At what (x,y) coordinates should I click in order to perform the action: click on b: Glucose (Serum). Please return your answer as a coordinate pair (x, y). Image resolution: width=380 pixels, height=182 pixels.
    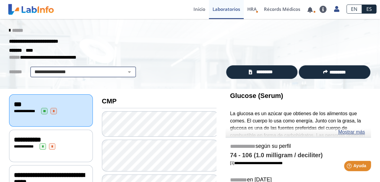
    Looking at the image, I should click on (257, 96).